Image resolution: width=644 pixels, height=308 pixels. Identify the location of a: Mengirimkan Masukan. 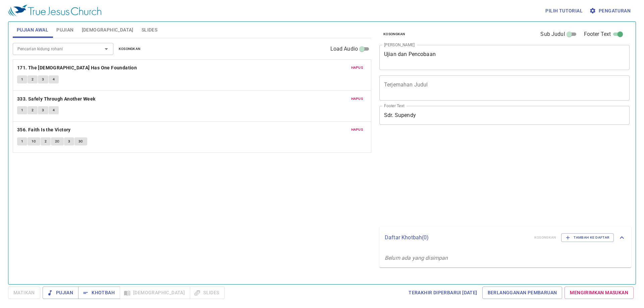
(599, 292).